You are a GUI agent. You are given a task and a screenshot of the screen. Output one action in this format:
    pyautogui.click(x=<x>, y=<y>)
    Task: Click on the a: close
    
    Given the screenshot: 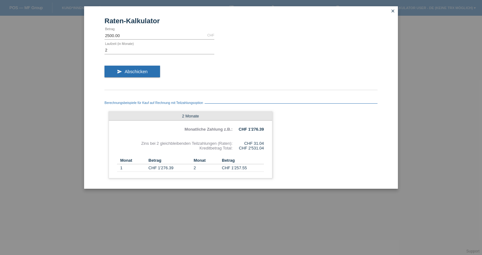 What is the action you would take?
    pyautogui.click(x=393, y=11)
    